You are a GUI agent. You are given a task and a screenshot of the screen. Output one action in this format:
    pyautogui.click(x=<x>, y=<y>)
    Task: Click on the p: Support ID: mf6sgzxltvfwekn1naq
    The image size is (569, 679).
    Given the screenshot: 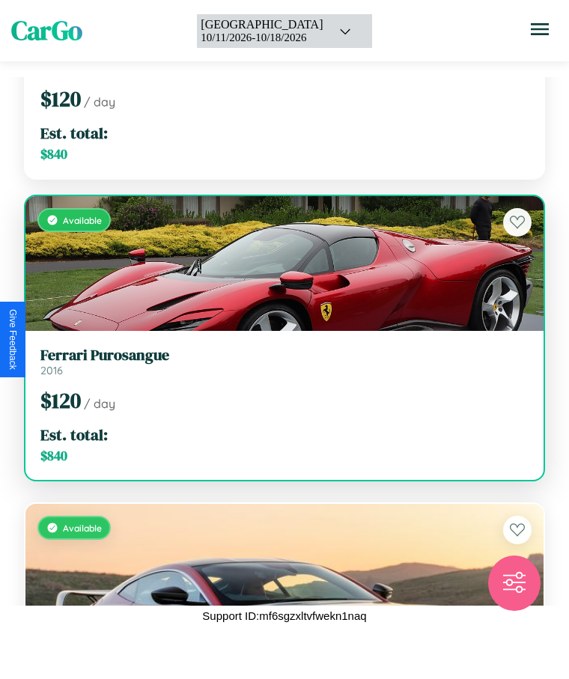 What is the action you would take?
    pyautogui.click(x=284, y=615)
    